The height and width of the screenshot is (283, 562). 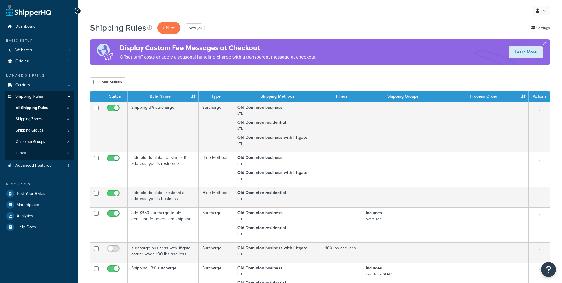 I want to click on button: Open Resource Center, so click(x=548, y=269).